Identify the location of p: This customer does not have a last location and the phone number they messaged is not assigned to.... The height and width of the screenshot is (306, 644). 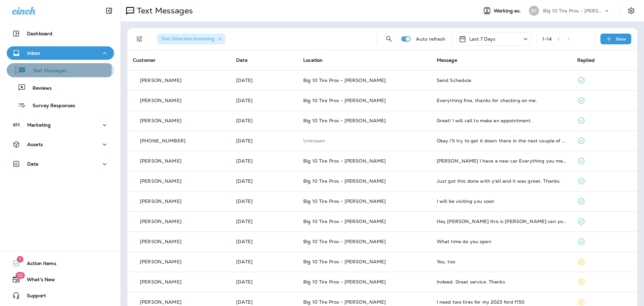
(365, 141).